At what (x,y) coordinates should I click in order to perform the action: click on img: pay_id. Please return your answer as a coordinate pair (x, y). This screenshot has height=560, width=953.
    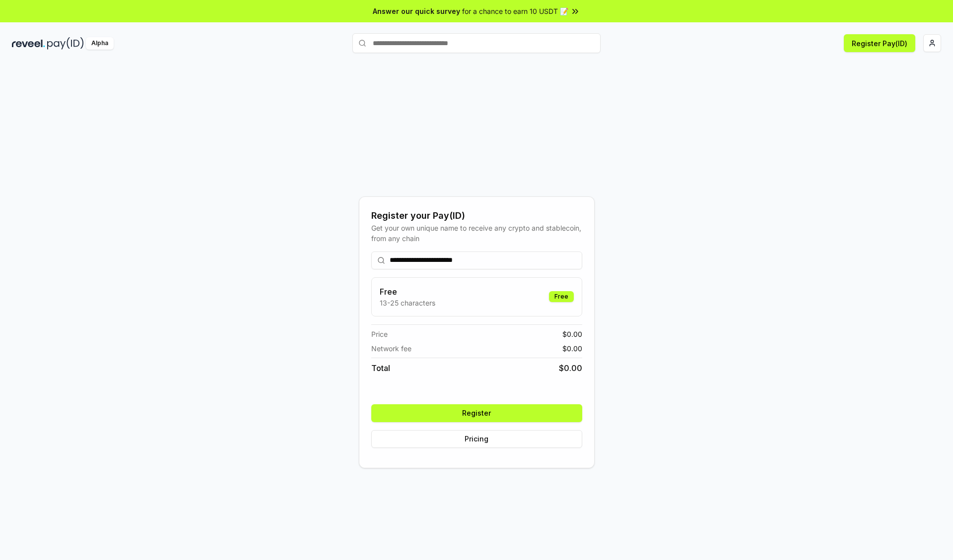
    Looking at the image, I should click on (65, 43).